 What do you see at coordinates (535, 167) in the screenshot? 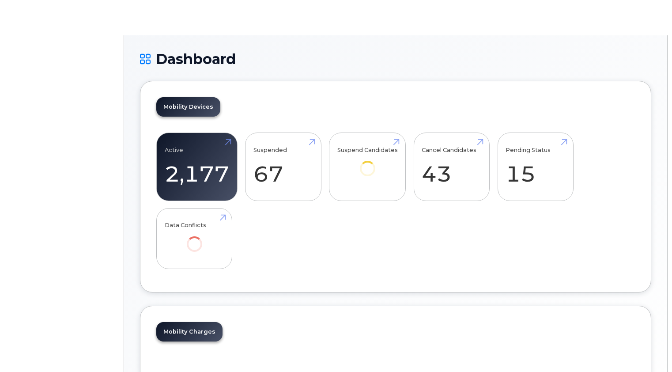
I see `a: Pending Status 15` at bounding box center [535, 167].